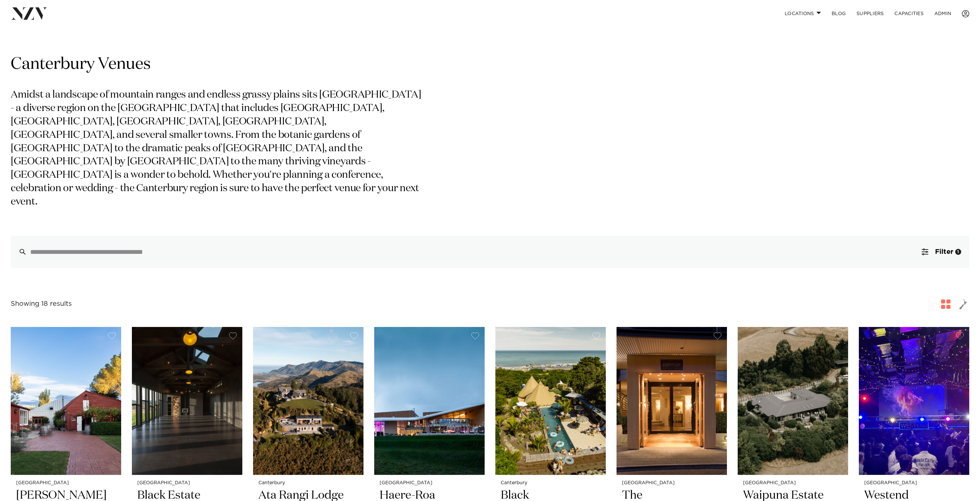 The width and height of the screenshot is (980, 501). What do you see at coordinates (803, 13) in the screenshot?
I see `a: Locations` at bounding box center [803, 13].